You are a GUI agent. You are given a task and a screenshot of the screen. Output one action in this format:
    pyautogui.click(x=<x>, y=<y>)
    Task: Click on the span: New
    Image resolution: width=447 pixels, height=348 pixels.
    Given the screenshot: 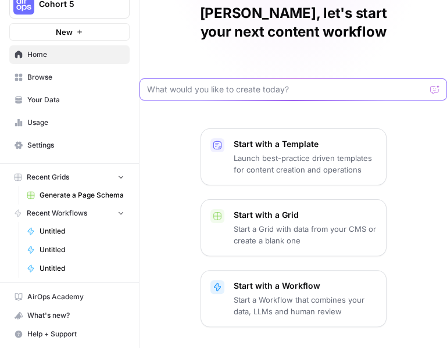 What is the action you would take?
    pyautogui.click(x=64, y=32)
    